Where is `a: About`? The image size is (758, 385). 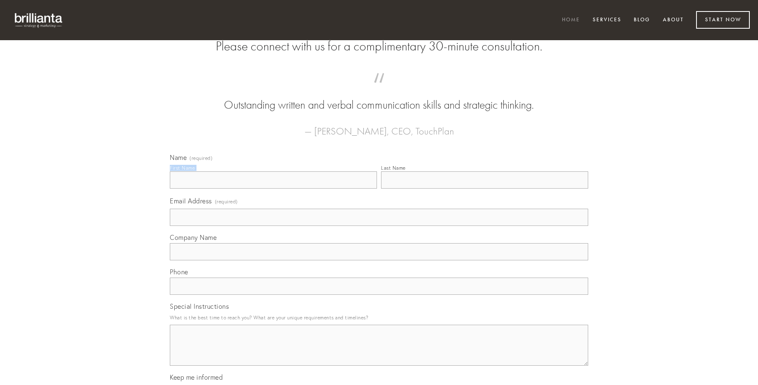 a: About is located at coordinates (674, 20).